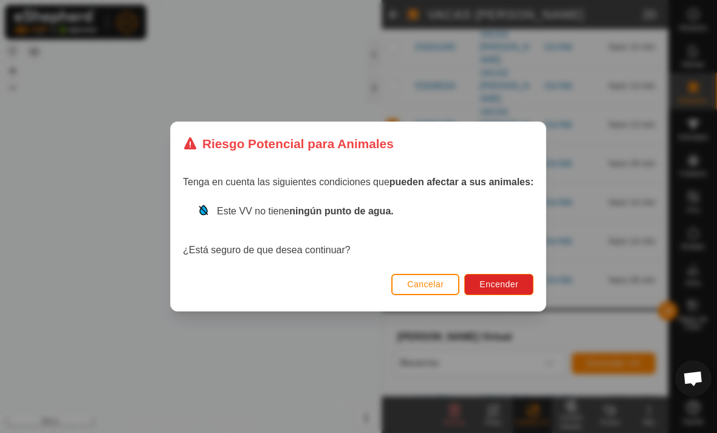 This screenshot has width=717, height=433. I want to click on strong: pueden afectar a sus animales:, so click(461, 182).